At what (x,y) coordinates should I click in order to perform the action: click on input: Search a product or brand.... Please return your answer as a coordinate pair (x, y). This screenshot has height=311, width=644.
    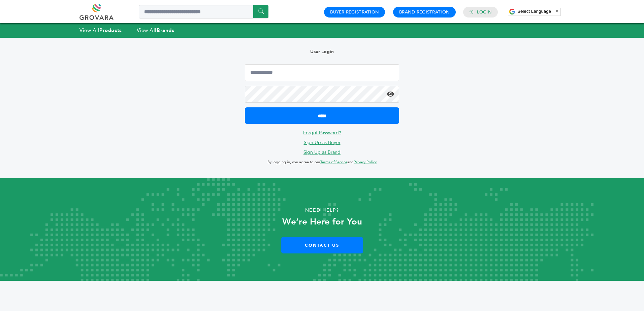
    Looking at the image, I should click on (203, 12).